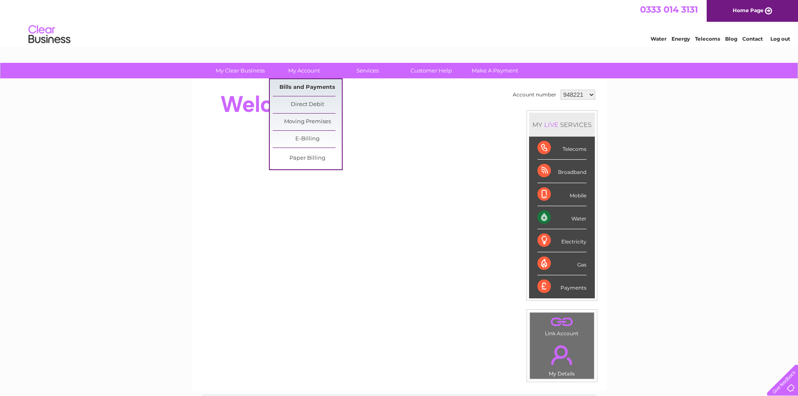 Image resolution: width=798 pixels, height=396 pixels. Describe the element at coordinates (561, 171) in the screenshot. I see `div: Broadband` at that location.